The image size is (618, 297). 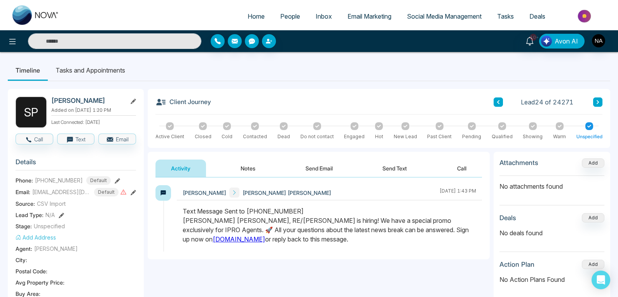 I want to click on span: Inbox, so click(x=324, y=16).